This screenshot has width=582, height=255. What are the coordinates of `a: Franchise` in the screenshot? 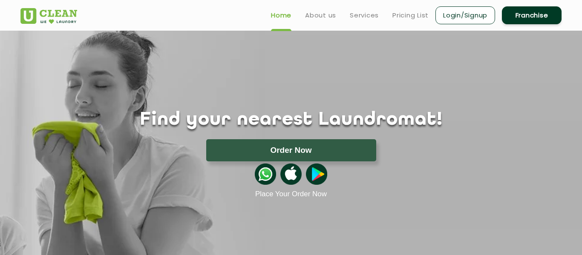 It's located at (532, 15).